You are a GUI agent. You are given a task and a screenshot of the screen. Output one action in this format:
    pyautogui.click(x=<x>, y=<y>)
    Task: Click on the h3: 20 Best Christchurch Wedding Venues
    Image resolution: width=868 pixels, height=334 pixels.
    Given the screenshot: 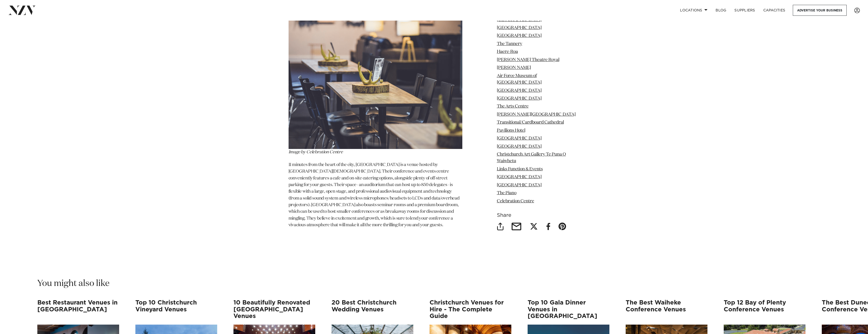 What is the action you would take?
    pyautogui.click(x=372, y=309)
    